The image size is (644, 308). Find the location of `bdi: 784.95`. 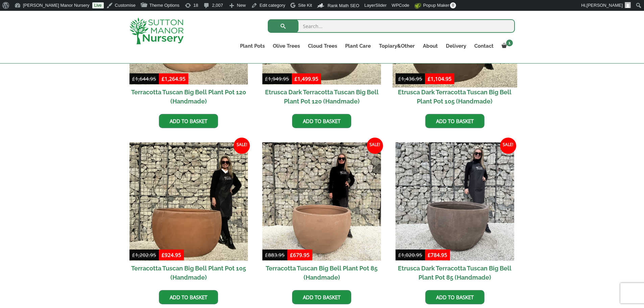

bdi: 784.95 is located at coordinates (438, 255).